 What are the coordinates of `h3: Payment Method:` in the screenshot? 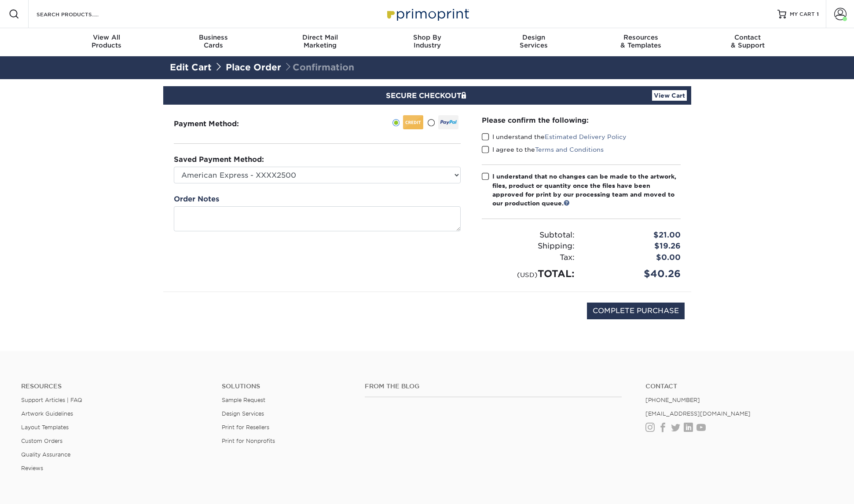 It's located at (217, 123).